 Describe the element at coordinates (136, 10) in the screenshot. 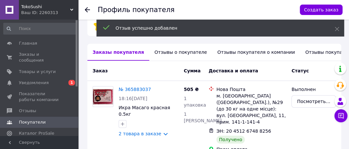

I see `h1: Профиль покупателя` at that location.